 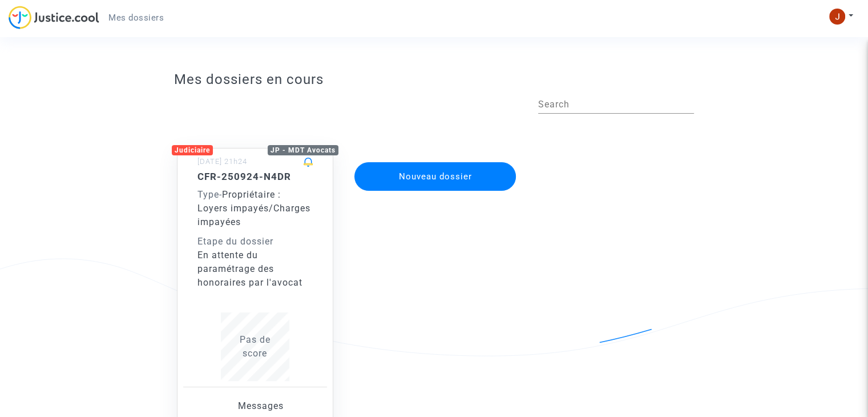 What do you see at coordinates (436, 160) in the screenshot?
I see `a: Nouveau dossier` at bounding box center [436, 160].